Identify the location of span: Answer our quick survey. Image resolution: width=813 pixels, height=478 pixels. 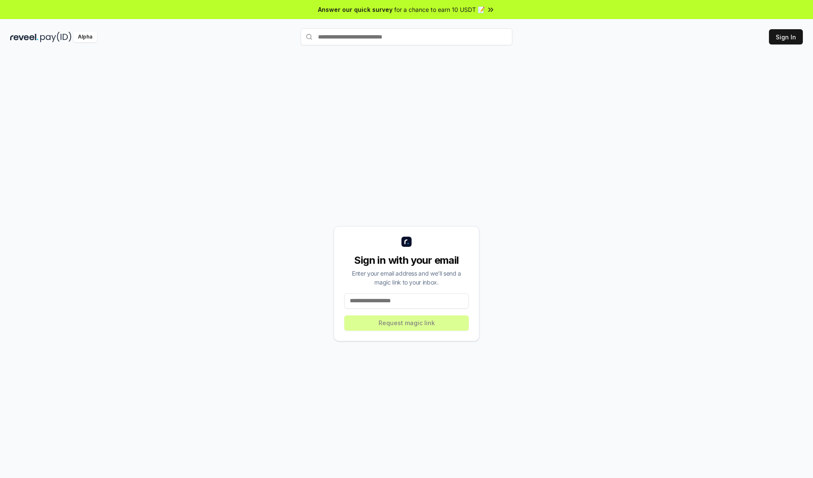
(355, 9).